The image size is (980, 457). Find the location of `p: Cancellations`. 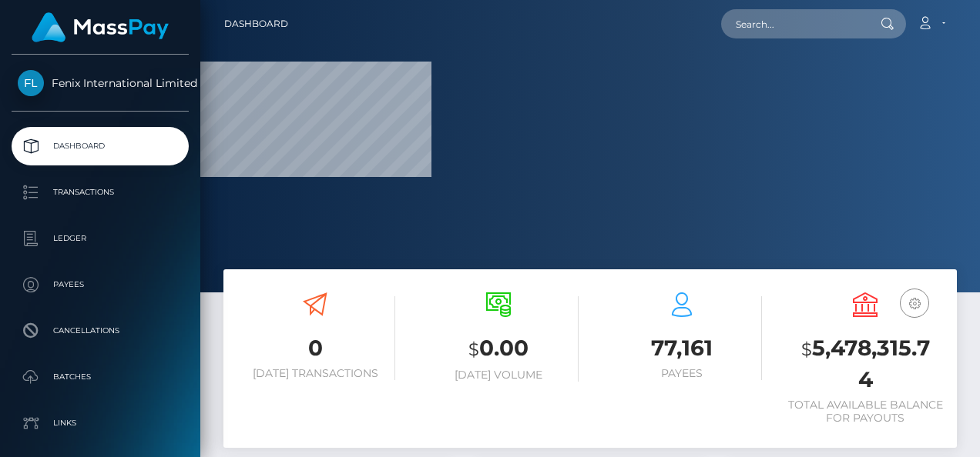

p: Cancellations is located at coordinates (101, 331).